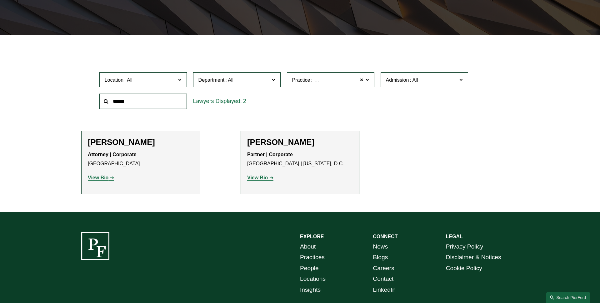 This screenshot has width=600, height=303. What do you see at coordinates (112, 154) in the screenshot?
I see `strong: Attorney | Corporate` at bounding box center [112, 154].